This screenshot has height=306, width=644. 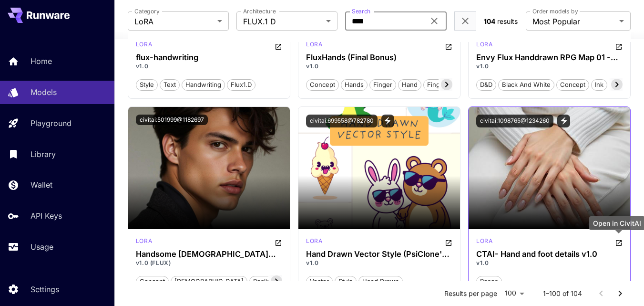 What do you see at coordinates (42, 246) in the screenshot?
I see `p: Usage` at bounding box center [42, 246].